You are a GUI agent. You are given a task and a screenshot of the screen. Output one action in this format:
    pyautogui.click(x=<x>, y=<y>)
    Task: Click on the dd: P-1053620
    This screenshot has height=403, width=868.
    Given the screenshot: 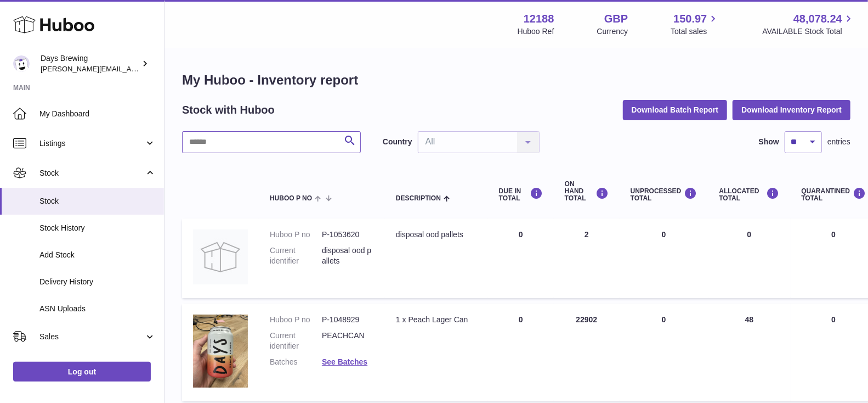 What is the action you would take?
    pyautogui.click(x=347, y=234)
    